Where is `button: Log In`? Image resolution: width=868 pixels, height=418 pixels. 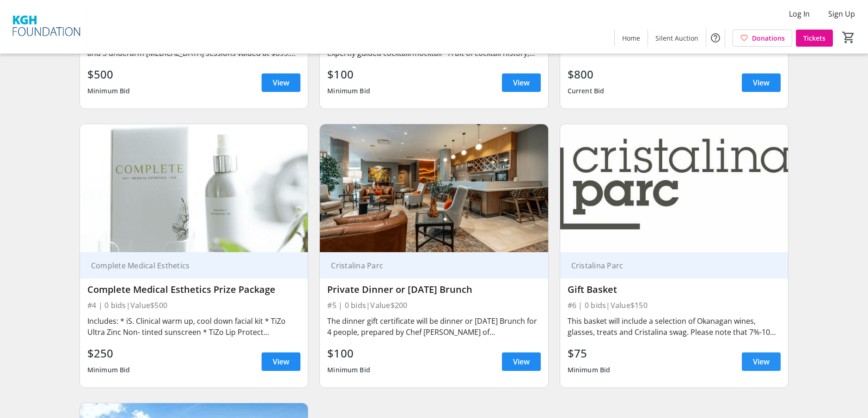
button: Log In is located at coordinates (800, 13).